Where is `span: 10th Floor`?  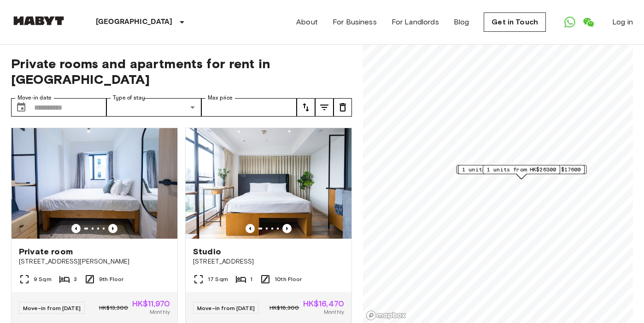
span: 10th Floor is located at coordinates (288, 279).